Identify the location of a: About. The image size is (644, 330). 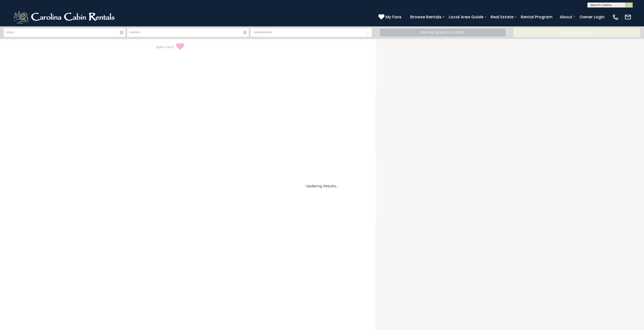
(566, 17).